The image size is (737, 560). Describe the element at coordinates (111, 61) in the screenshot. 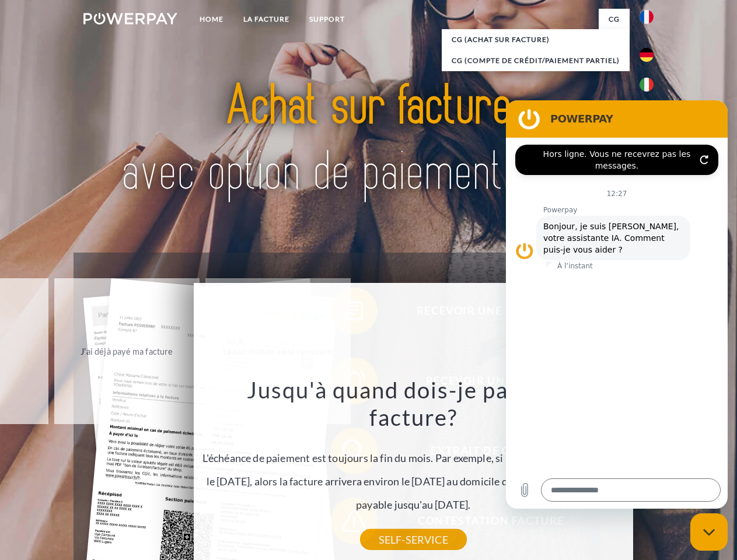

I see `p: Ce chat est enregistré à l’aide d’un service cloud et est soumis aux conditions de notre .` at that location.